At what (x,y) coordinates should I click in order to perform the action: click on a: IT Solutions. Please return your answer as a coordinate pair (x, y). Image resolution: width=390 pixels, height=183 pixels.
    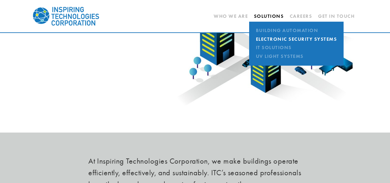
    Looking at the image, I should click on (297, 48).